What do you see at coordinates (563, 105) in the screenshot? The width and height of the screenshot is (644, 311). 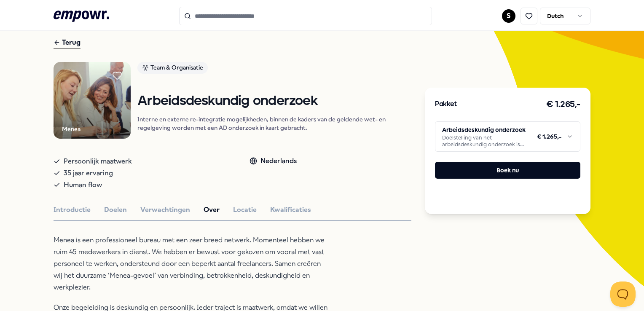 I see `h3: € 1.265,-` at bounding box center [563, 105].